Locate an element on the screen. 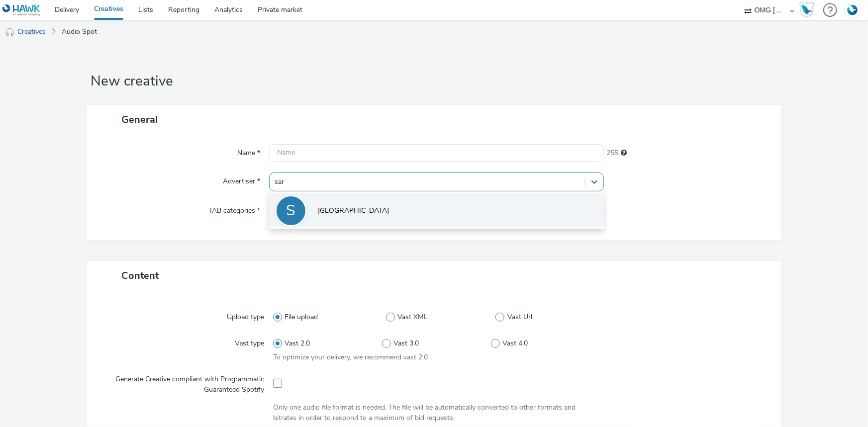  div: S is located at coordinates (291, 211).